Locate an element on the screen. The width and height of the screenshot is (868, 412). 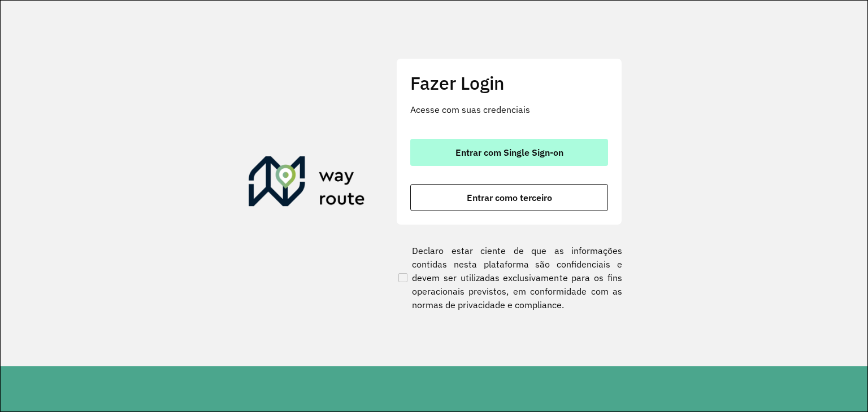
span: Entrar como terceiro is located at coordinates (509, 198).